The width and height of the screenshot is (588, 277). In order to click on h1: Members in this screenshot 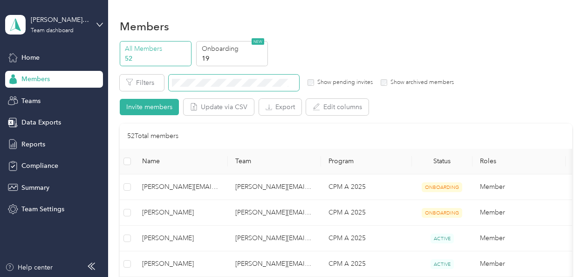, I will do `click(144, 26)`.